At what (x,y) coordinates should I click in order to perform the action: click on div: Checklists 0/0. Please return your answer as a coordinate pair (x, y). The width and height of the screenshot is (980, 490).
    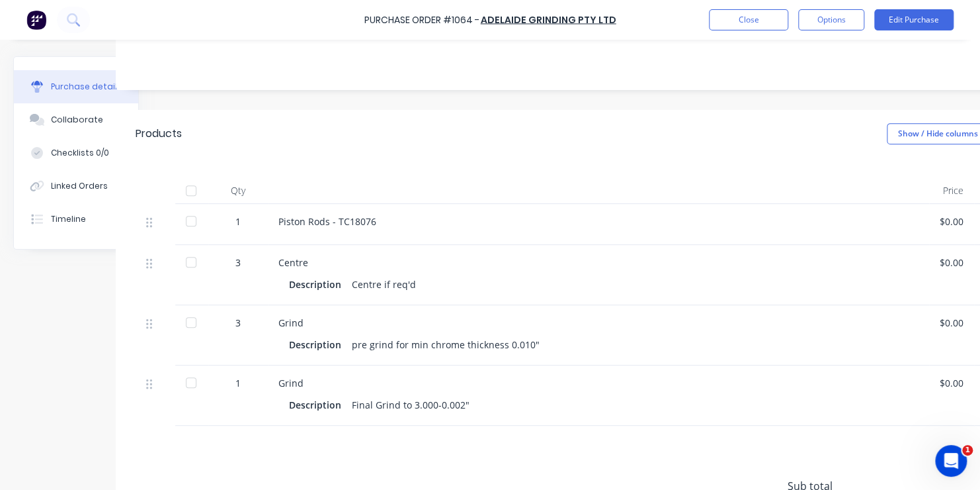
    Looking at the image, I should click on (80, 152).